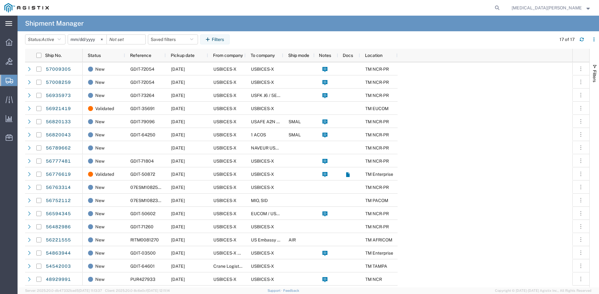 The image size is (599, 294). I want to click on span: RITM0081270, so click(144, 240).